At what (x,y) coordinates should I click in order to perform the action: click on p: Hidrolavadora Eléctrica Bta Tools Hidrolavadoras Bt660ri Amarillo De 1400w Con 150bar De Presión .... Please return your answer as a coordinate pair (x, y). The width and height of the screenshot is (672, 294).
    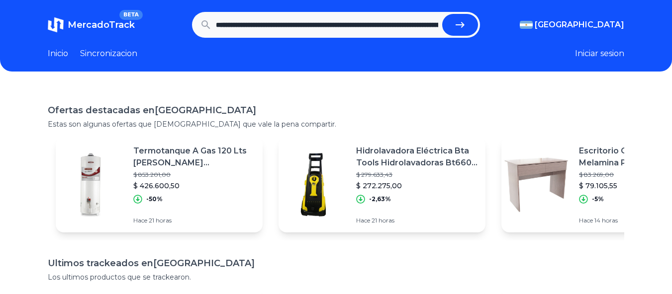
    Looking at the image, I should click on (417, 157).